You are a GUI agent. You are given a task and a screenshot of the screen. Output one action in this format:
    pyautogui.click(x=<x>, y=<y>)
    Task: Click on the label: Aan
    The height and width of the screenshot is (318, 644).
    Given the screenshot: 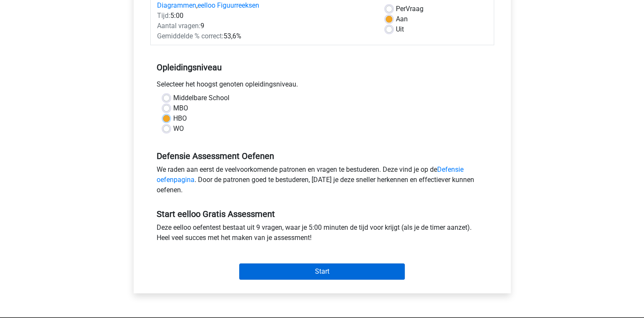 What is the action you would take?
    pyautogui.click(x=402, y=19)
    